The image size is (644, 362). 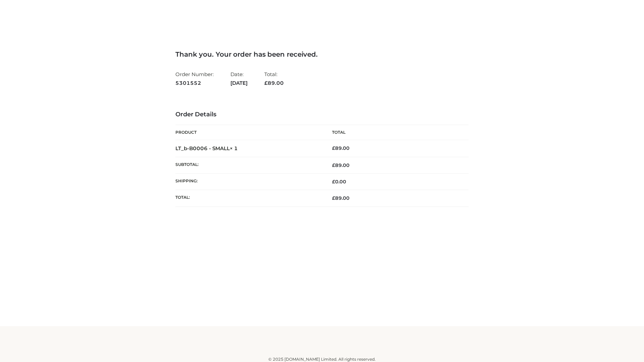 What do you see at coordinates (239, 79) in the screenshot?
I see `li: Date:` at bounding box center [239, 79].